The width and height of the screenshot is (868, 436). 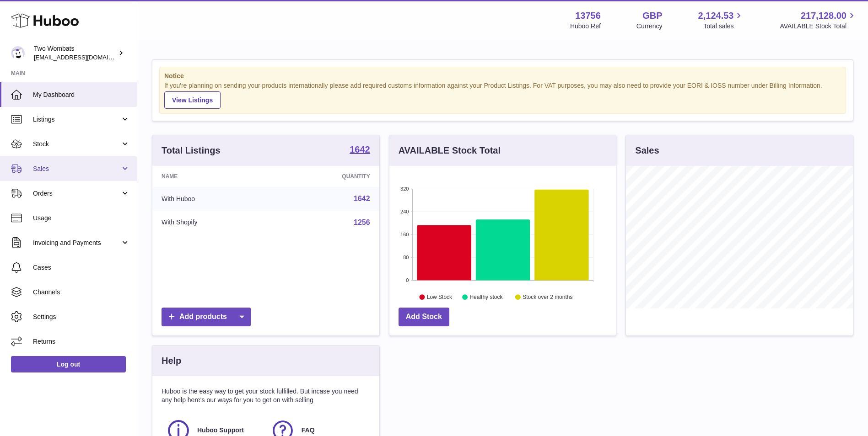 I want to click on span: My Dashboard, so click(x=81, y=95).